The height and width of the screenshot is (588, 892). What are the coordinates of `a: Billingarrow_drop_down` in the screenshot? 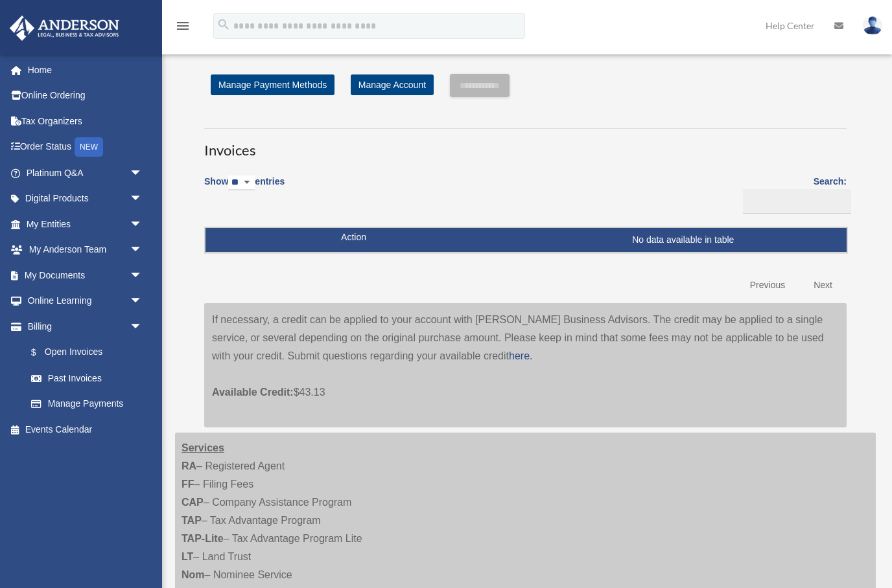 It's located at (82, 327).